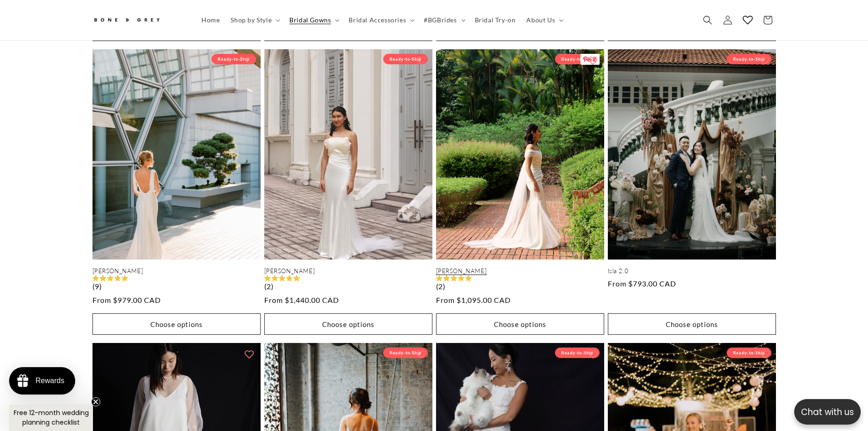 The image size is (868, 431). Describe the element at coordinates (440, 20) in the screenshot. I see `span: #BGBrides` at that location.